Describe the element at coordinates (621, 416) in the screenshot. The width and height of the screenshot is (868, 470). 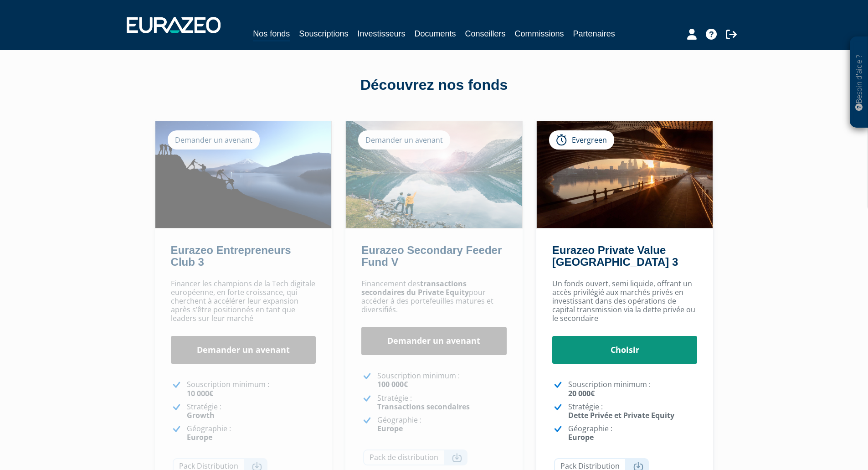
I see `strong: Dette Privée et Private Equity` at that location.